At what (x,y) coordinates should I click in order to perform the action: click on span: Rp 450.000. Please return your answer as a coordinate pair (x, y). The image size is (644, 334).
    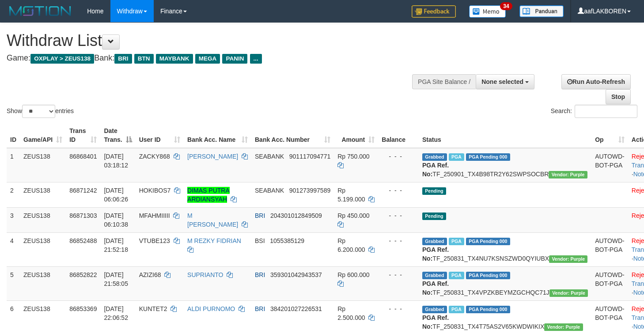
    Looking at the image, I should click on (353, 216).